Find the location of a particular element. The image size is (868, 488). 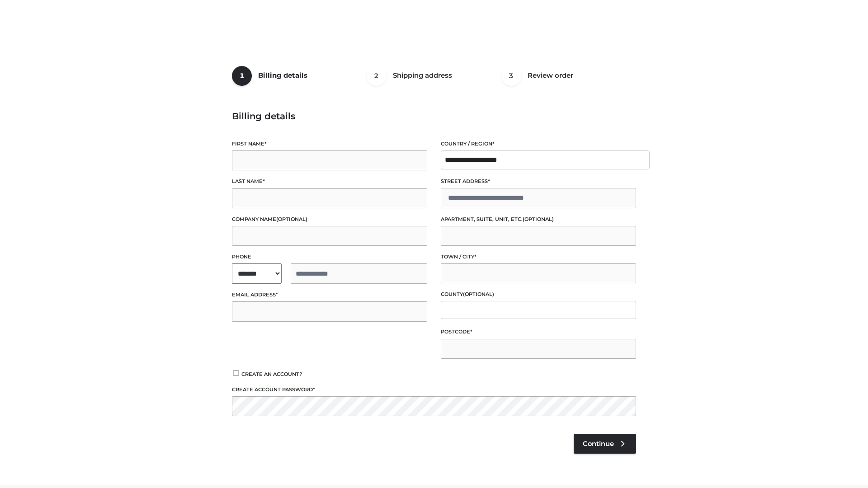

span: 1 is located at coordinates (242, 76).